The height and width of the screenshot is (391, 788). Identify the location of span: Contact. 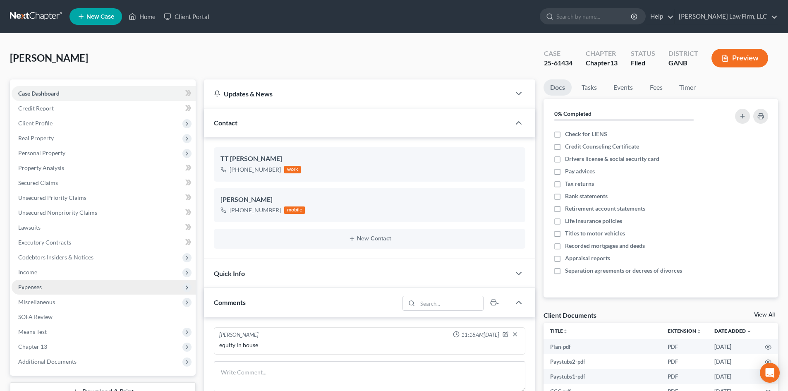
(225, 122).